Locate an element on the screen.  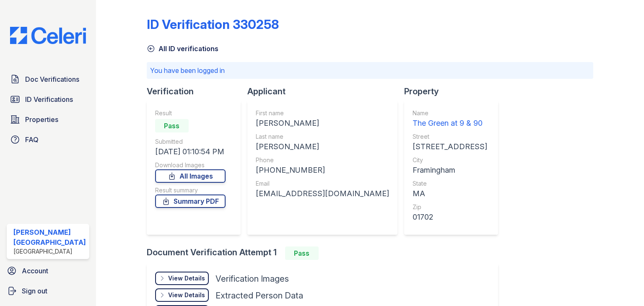
div: Result is located at coordinates (190, 113).